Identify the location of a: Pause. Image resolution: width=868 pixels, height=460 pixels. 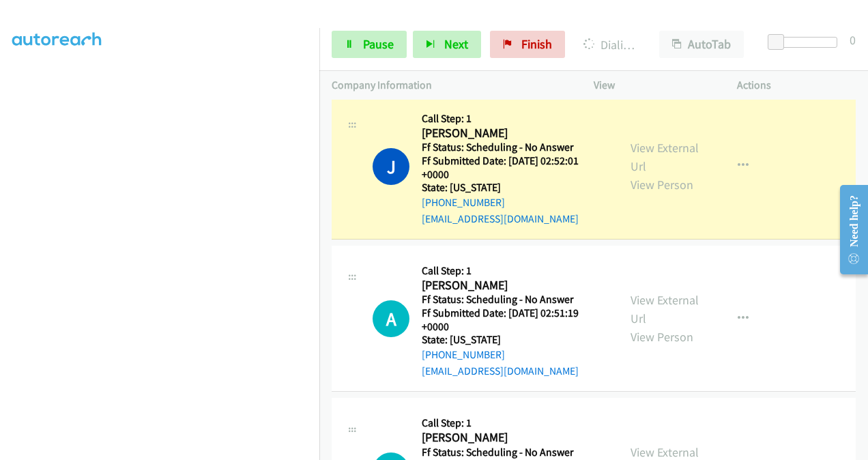
(369, 45).